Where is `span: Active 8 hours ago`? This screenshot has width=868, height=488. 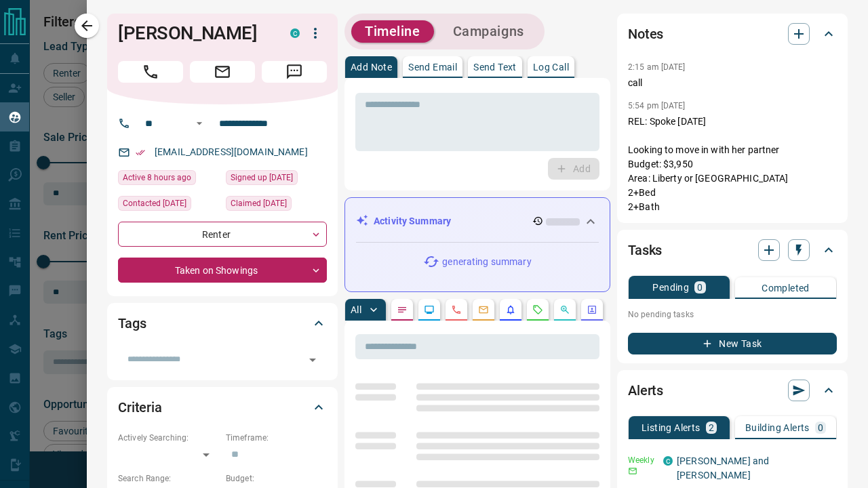
span: Active 8 hours ago is located at coordinates (157, 178).